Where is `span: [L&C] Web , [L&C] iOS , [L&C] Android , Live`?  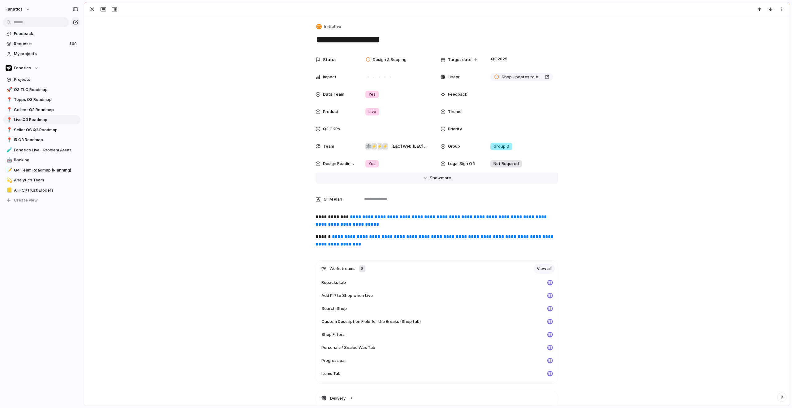 span: [L&C] Web , [L&C] iOS , [L&C] Android , Live is located at coordinates (409, 146).